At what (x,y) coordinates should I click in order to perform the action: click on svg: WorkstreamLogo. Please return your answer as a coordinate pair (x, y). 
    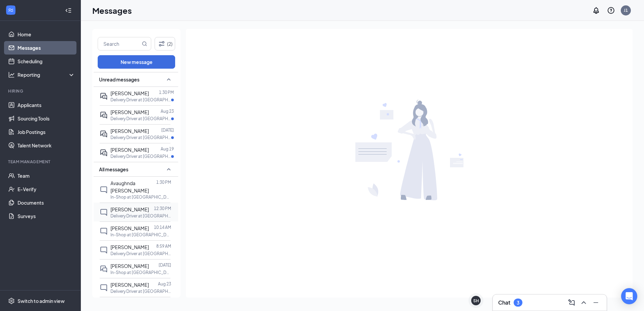
    Looking at the image, I should click on (11, 10).